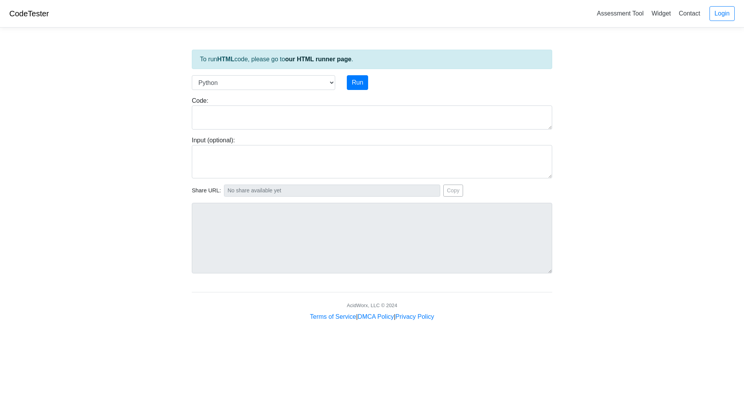 The height and width of the screenshot is (413, 744). Describe the element at coordinates (29, 14) in the screenshot. I see `a: CodeTester` at that location.